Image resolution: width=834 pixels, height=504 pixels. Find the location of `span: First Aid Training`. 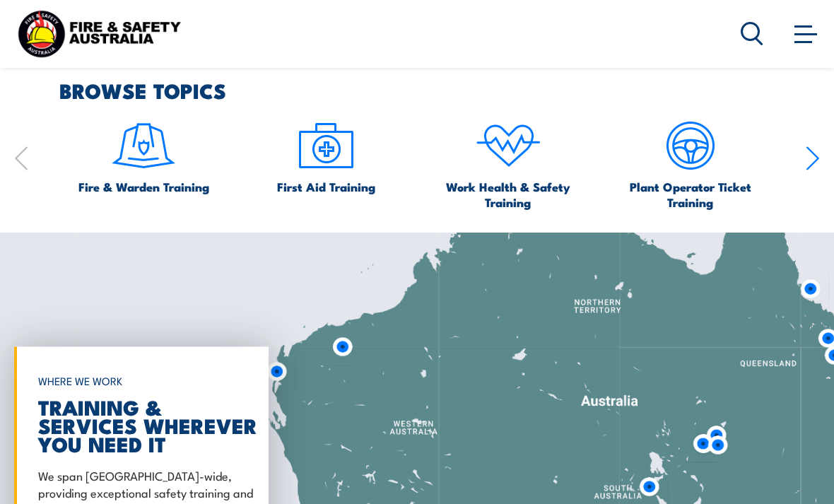

span: First Aid Training is located at coordinates (326, 187).